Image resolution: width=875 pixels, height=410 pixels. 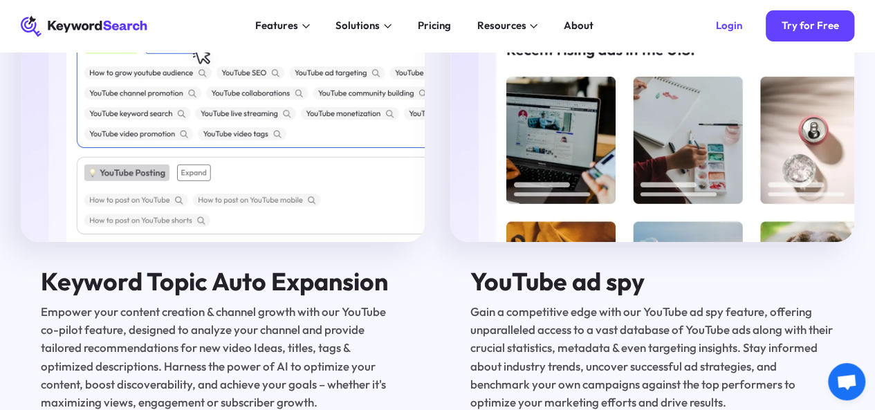 I want to click on a: About, so click(x=579, y=26).